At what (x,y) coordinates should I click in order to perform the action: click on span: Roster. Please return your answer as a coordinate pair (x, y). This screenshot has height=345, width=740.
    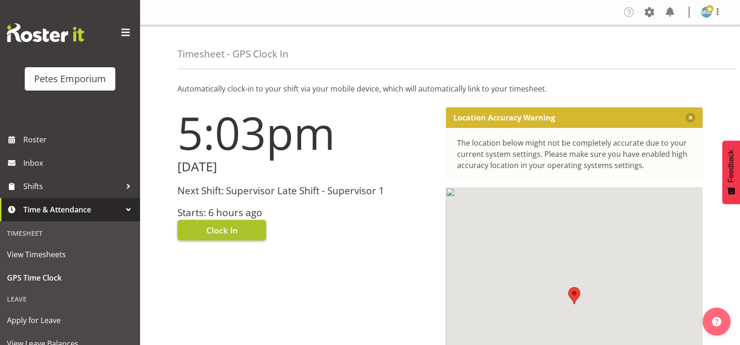
    Looking at the image, I should click on (79, 140).